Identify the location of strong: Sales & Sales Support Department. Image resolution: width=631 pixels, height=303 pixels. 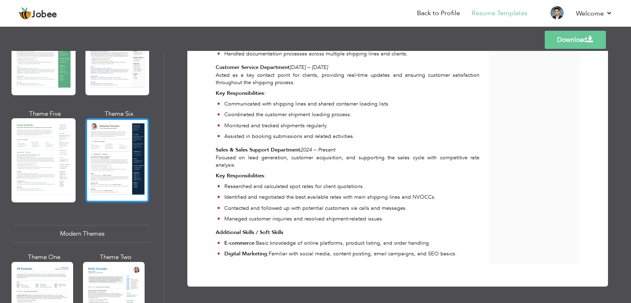
(258, 150).